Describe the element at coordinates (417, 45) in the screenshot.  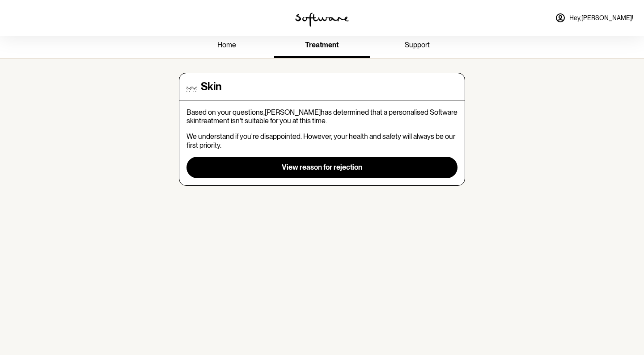
I see `a: support` at that location.